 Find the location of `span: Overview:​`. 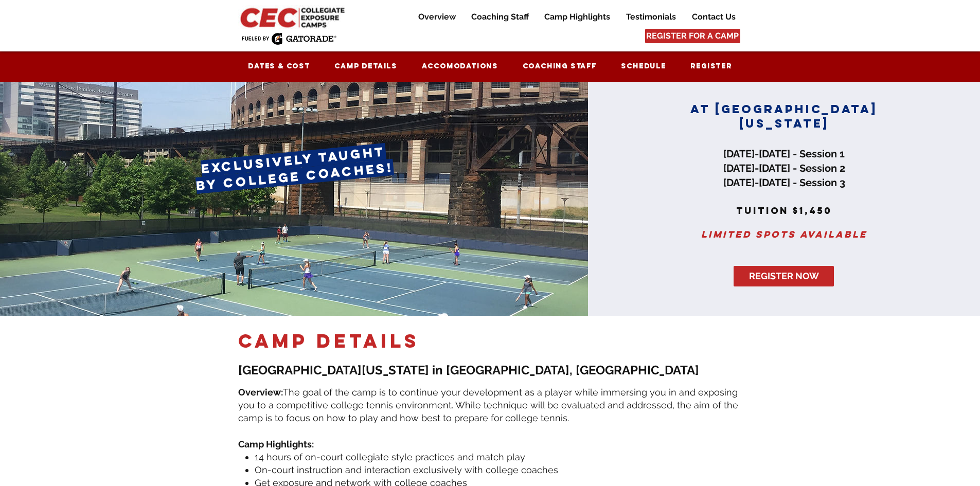

span: Overview:​ is located at coordinates (261, 392).